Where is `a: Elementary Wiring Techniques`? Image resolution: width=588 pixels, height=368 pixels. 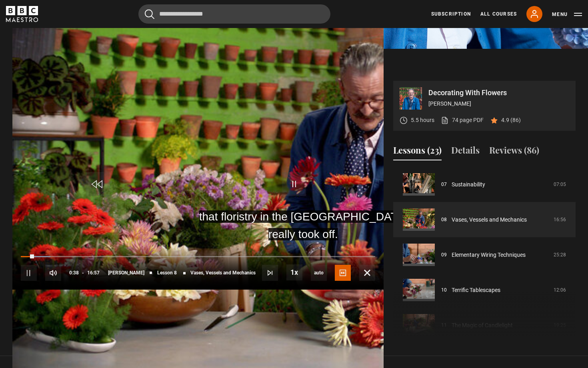 a: Elementary Wiring Techniques is located at coordinates (489, 255).